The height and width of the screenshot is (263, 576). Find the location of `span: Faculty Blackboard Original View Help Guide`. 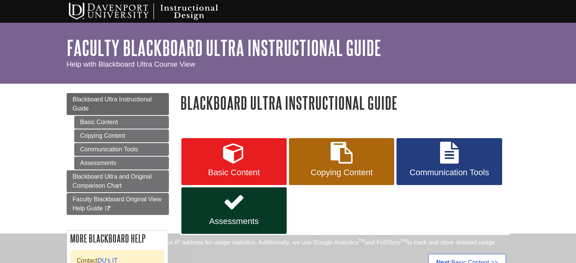

span: Faculty Blackboard Original View Help Guide is located at coordinates (117, 204).